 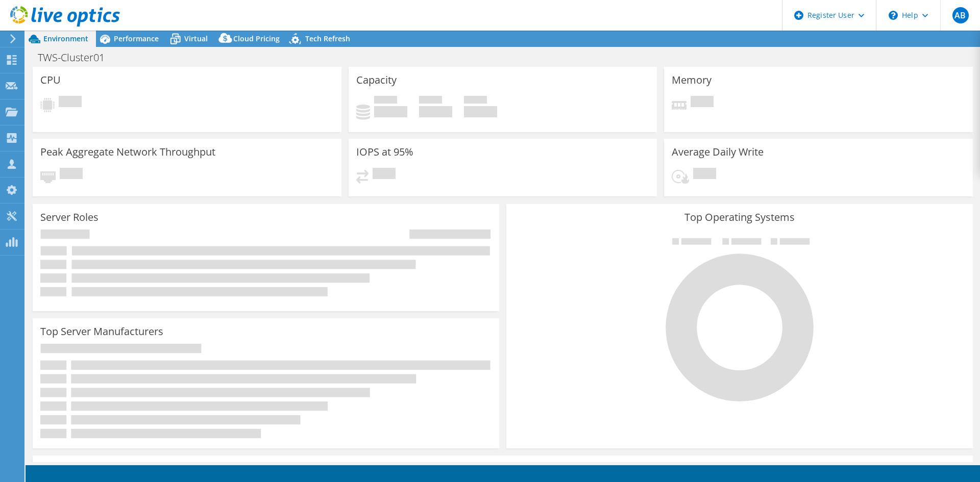 What do you see at coordinates (430, 101) in the screenshot?
I see `span: Free` at bounding box center [430, 101].